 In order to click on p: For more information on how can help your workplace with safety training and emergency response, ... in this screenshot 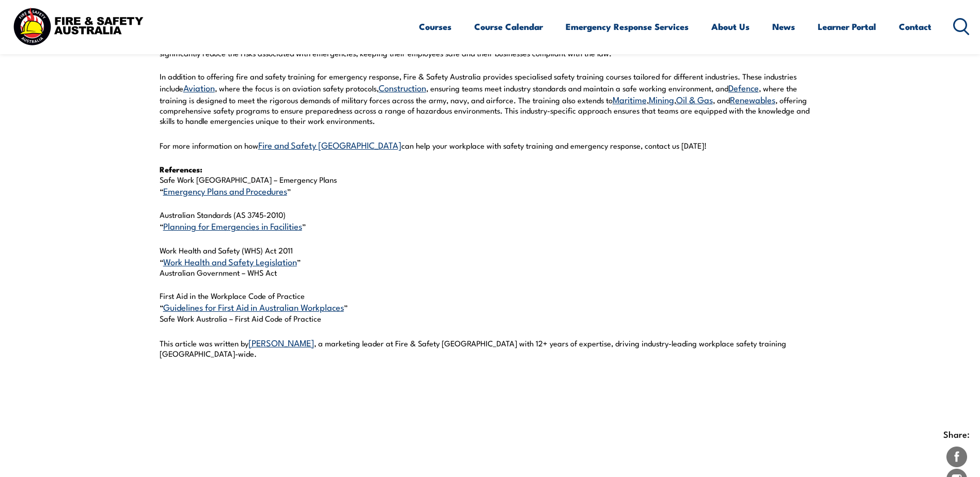, I will do `click(490, 145)`.